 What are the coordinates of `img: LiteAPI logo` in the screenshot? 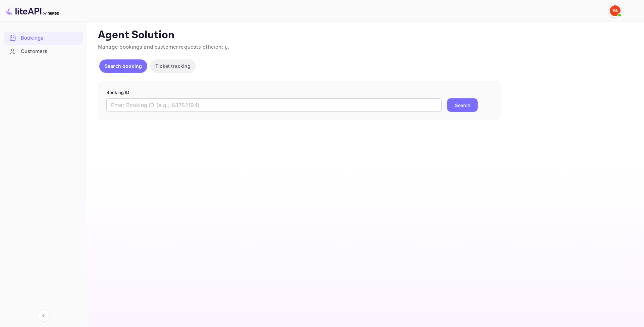 It's located at (32, 11).